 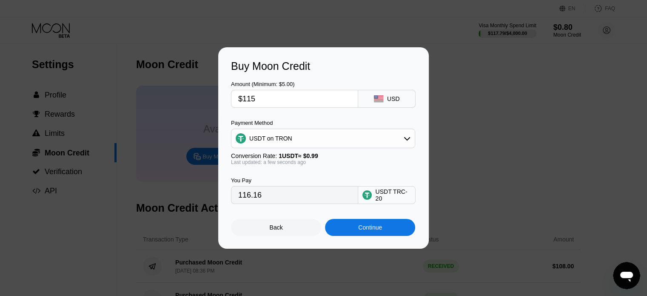 I want to click on div: Buy Moon Credit, so click(x=323, y=66).